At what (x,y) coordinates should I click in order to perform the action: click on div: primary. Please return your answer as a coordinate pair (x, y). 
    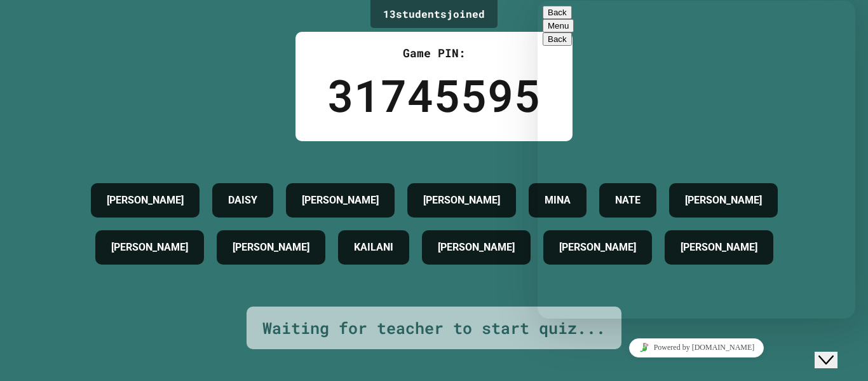
    Looking at the image, I should click on (159, 12).